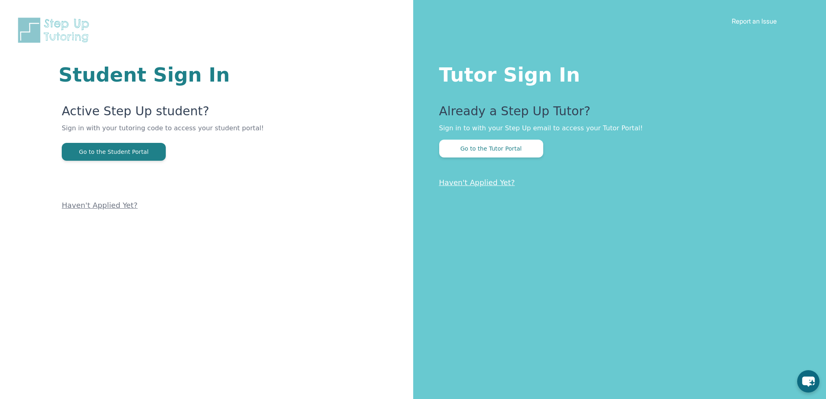 The image size is (826, 399). What do you see at coordinates (188, 114) in the screenshot?
I see `p: Active Step Up student?` at bounding box center [188, 114].